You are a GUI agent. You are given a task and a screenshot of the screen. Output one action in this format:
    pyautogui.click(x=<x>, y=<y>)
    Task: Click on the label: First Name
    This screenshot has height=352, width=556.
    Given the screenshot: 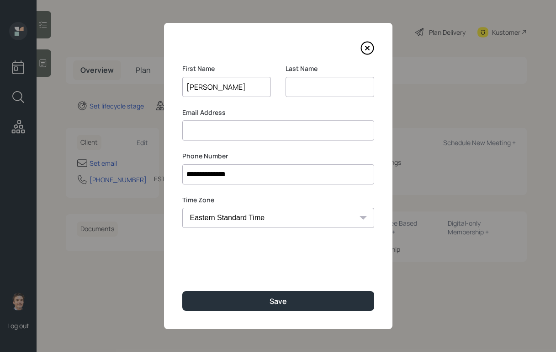 What is the action you would take?
    pyautogui.click(x=227, y=69)
    